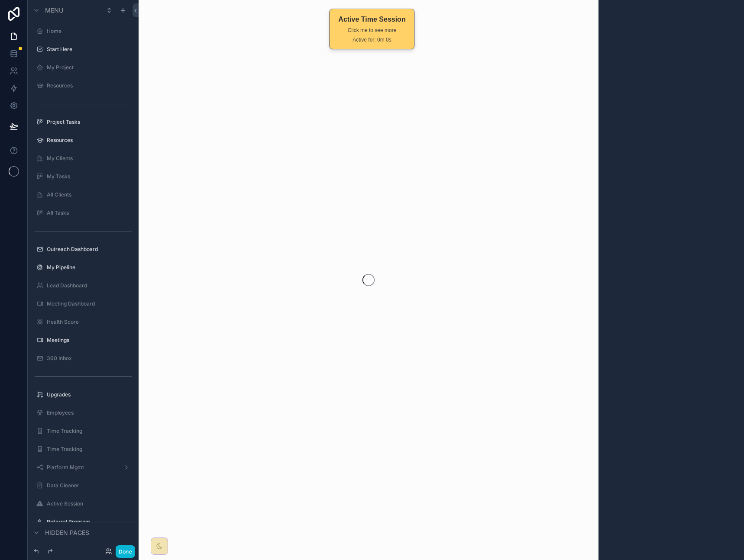  I want to click on a: Project Tasks, so click(89, 122).